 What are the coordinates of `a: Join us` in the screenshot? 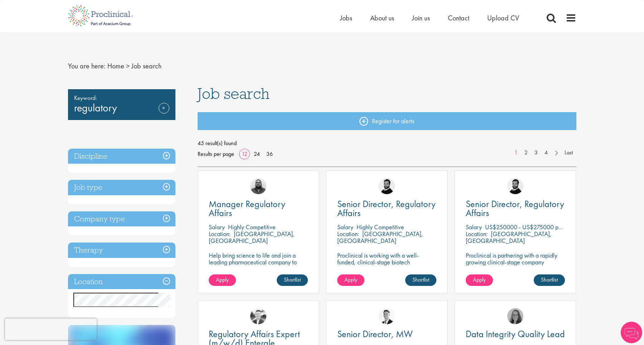 It's located at (421, 18).